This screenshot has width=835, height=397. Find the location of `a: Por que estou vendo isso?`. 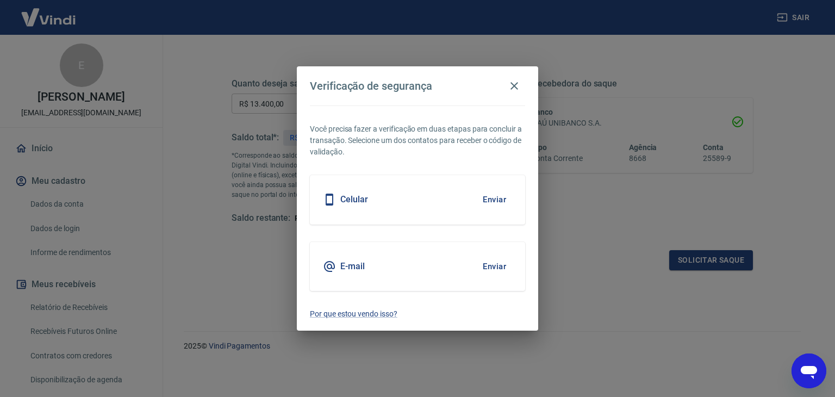

a: Por que estou vendo isso? is located at coordinates (417, 314).